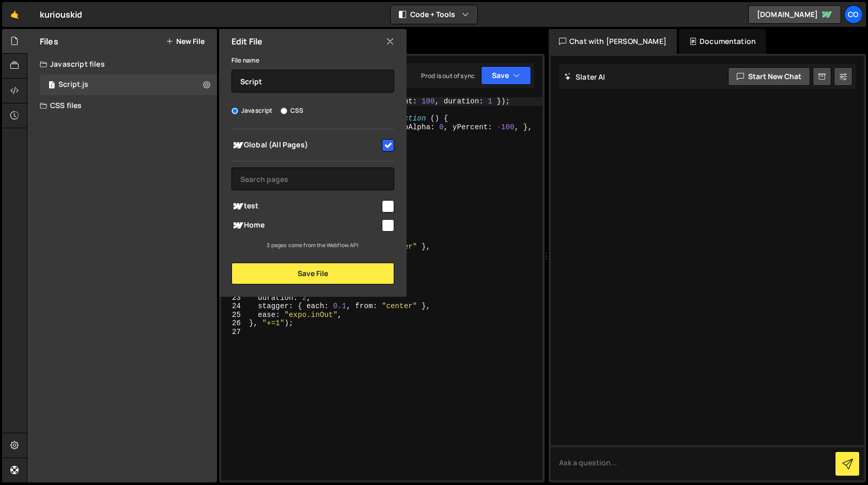 The width and height of the screenshot is (868, 485). What do you see at coordinates (245, 60) in the screenshot?
I see `label: File name` at bounding box center [245, 60].